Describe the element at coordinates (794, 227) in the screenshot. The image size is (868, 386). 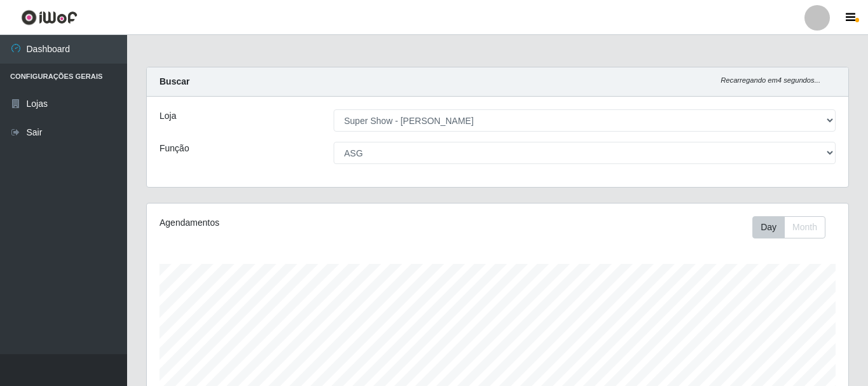
I see `div: Toolbar with button groups` at that location.